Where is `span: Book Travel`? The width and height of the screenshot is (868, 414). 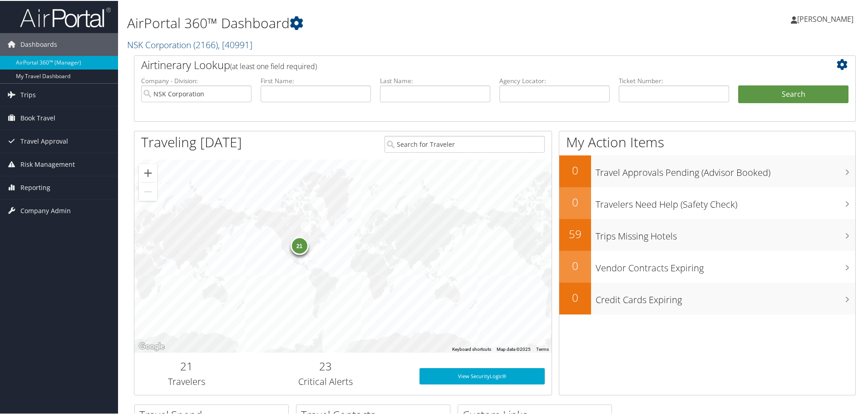 span: Book Travel is located at coordinates (38, 117).